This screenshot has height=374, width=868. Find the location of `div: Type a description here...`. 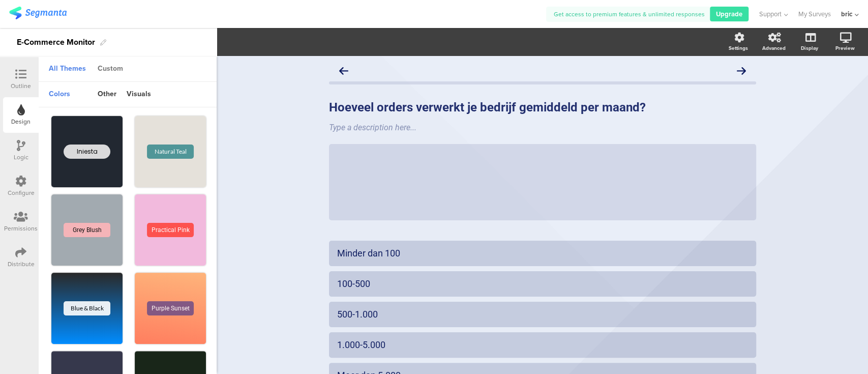

div: Type a description here... is located at coordinates (543, 127).